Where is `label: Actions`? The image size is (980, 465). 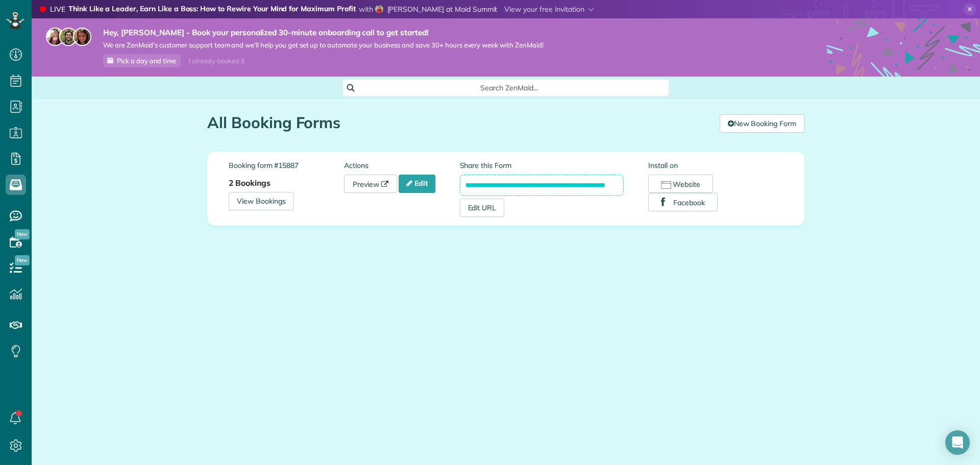
label: Actions is located at coordinates (401, 166).